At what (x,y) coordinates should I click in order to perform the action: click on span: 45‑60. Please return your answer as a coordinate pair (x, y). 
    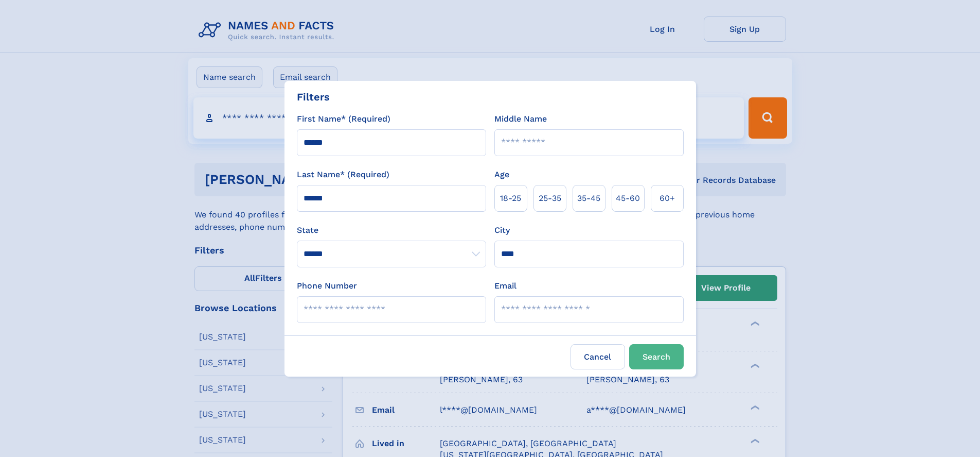
    Looking at the image, I should click on (627, 198).